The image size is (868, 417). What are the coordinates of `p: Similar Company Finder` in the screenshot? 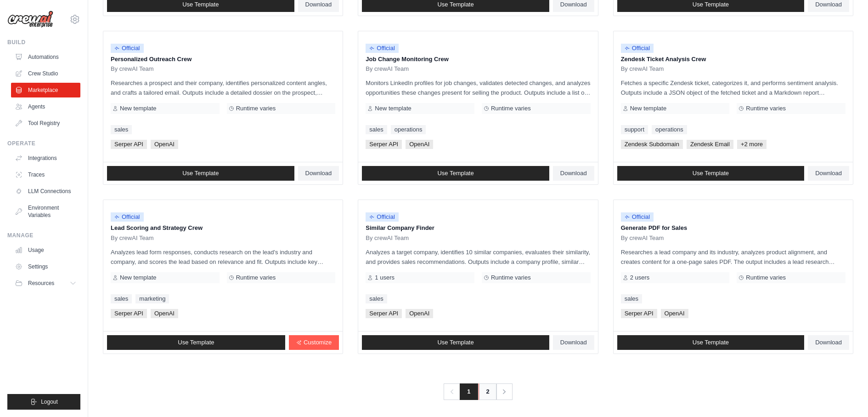 It's located at (478, 228).